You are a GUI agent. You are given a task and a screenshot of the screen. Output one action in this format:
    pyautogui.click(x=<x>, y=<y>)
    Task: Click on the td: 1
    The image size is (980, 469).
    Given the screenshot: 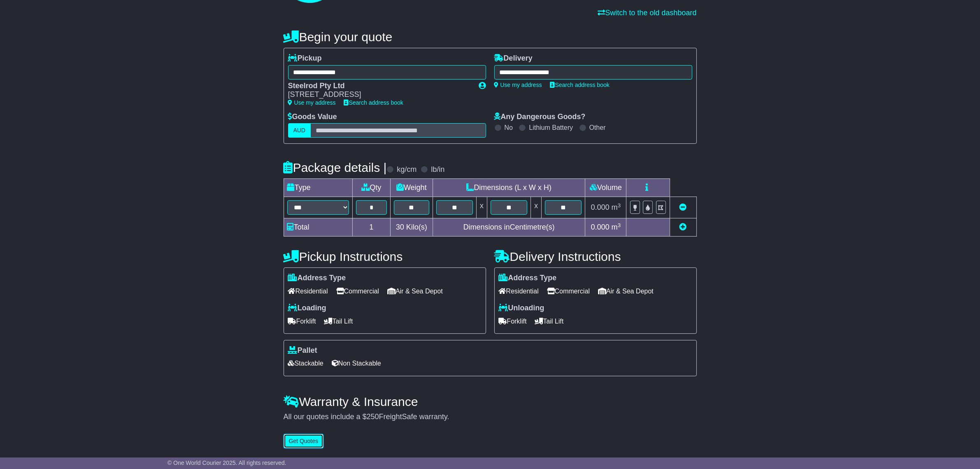 What is the action you would take?
    pyautogui.click(x=371, y=227)
    